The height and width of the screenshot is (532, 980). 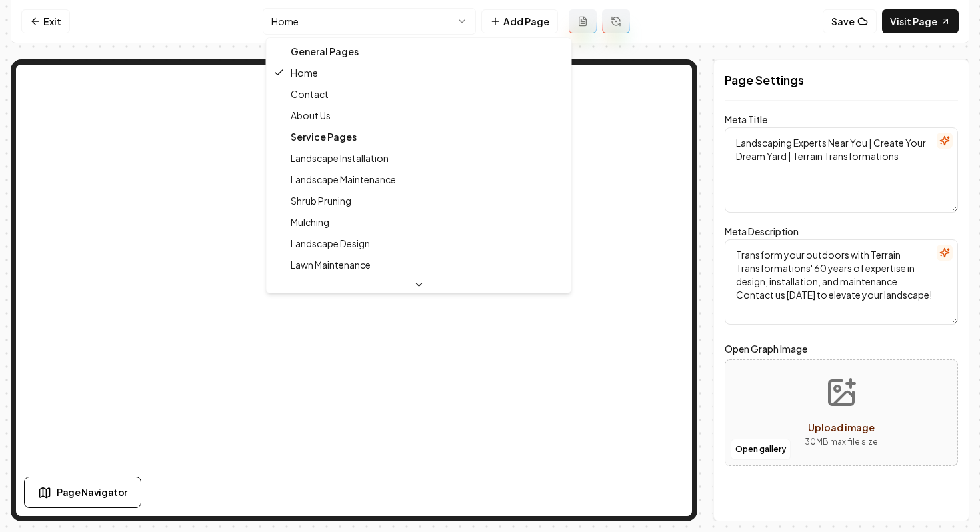 What do you see at coordinates (340, 158) in the screenshot?
I see `span: Landscape Installation` at bounding box center [340, 158].